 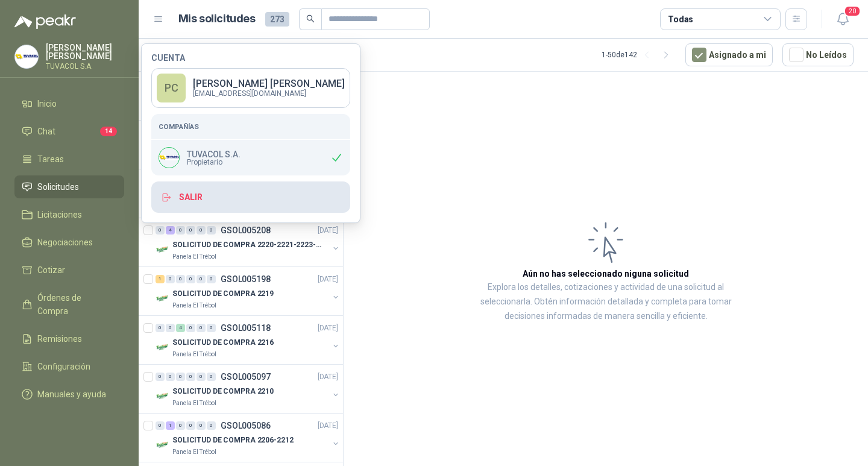 What do you see at coordinates (171, 88) in the screenshot?
I see `div: PC` at bounding box center [171, 88].